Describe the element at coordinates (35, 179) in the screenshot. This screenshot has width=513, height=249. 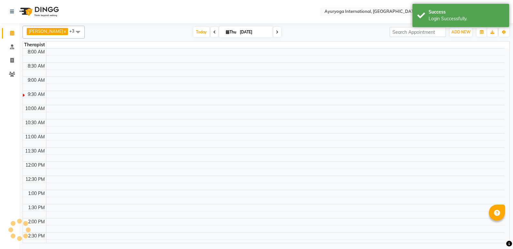
I see `div: 12:30 PM` at that location.